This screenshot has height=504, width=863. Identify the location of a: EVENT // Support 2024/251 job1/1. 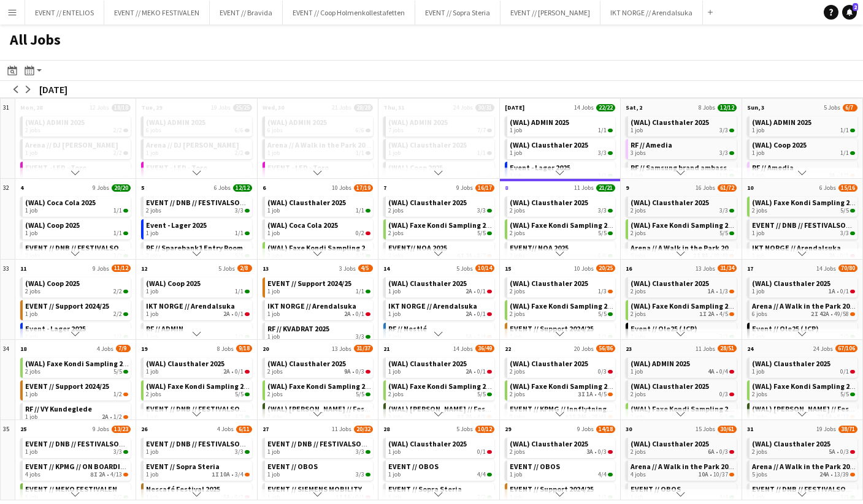
(319, 286).